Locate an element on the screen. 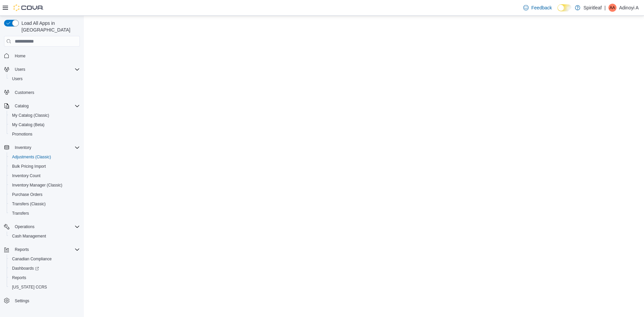 The width and height of the screenshot is (644, 317). button: Catalog is located at coordinates (42, 106).